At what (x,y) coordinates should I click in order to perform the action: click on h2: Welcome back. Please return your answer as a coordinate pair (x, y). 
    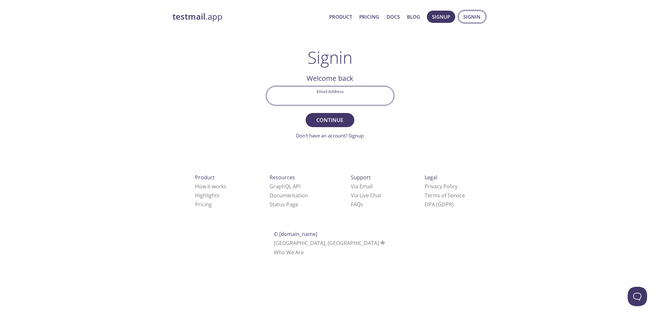
    Looking at the image, I should click on (330, 78).